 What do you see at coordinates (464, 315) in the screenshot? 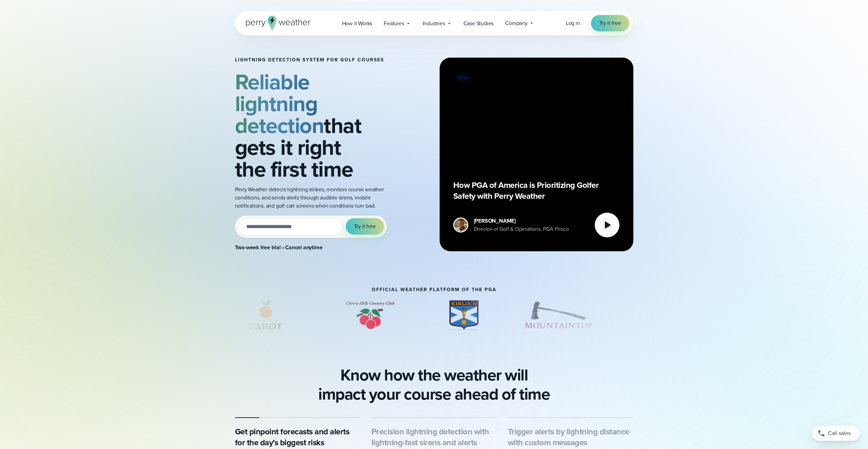
I see `img: Kinloch.svg` at bounding box center [464, 315].